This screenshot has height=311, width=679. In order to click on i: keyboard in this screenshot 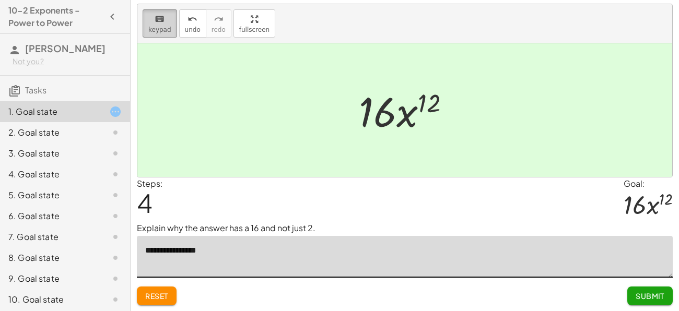, I will do `click(159, 19)`.